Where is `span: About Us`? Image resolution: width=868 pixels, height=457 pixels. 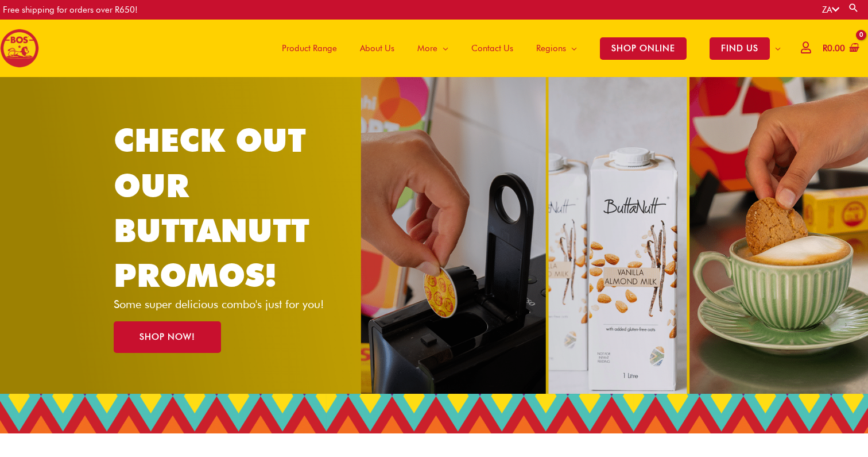 span: About Us is located at coordinates (377, 48).